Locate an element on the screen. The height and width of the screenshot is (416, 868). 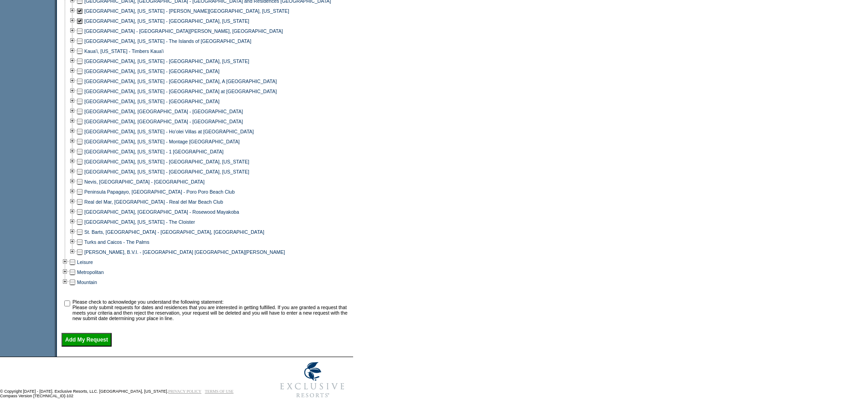
td: Please check to acknowledge you understand the following statement: Please only submit requests f... is located at coordinates (211, 310).